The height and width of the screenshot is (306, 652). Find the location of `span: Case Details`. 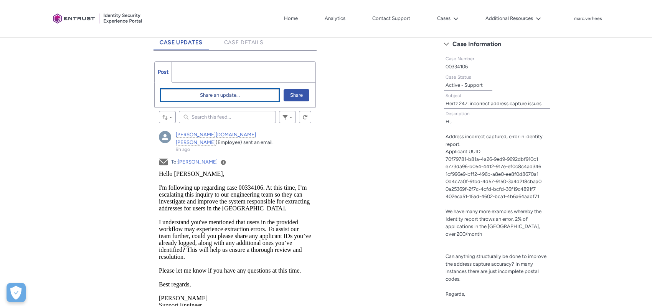

span: Case Details is located at coordinates (244, 42).